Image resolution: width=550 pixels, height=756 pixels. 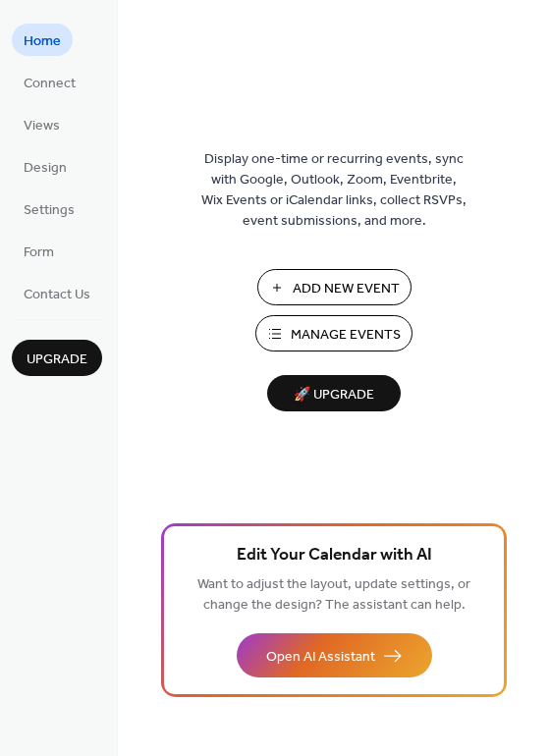 I want to click on a: Home, so click(x=42, y=40).